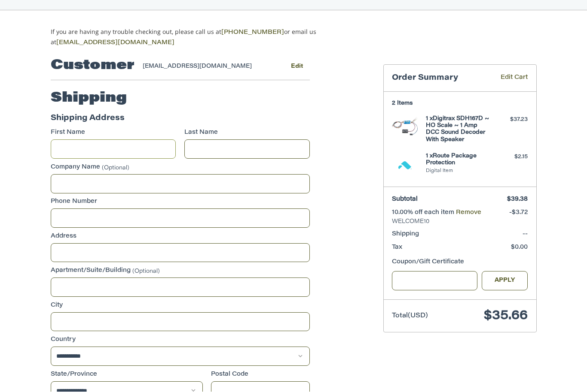 The width and height of the screenshot is (587, 392). I want to click on label: State/Province, so click(127, 375).